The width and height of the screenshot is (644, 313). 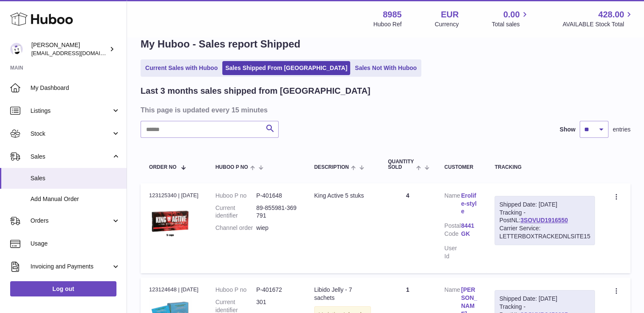 What do you see at coordinates (163, 167) in the screenshot?
I see `span: Order No` at bounding box center [163, 167].